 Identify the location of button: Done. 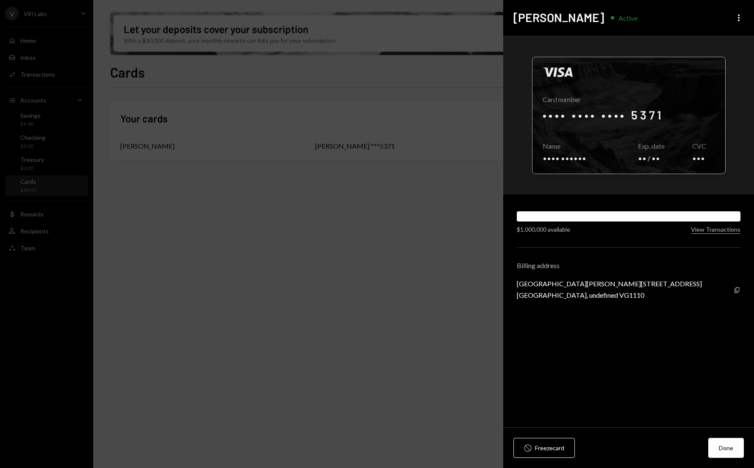
(726, 448).